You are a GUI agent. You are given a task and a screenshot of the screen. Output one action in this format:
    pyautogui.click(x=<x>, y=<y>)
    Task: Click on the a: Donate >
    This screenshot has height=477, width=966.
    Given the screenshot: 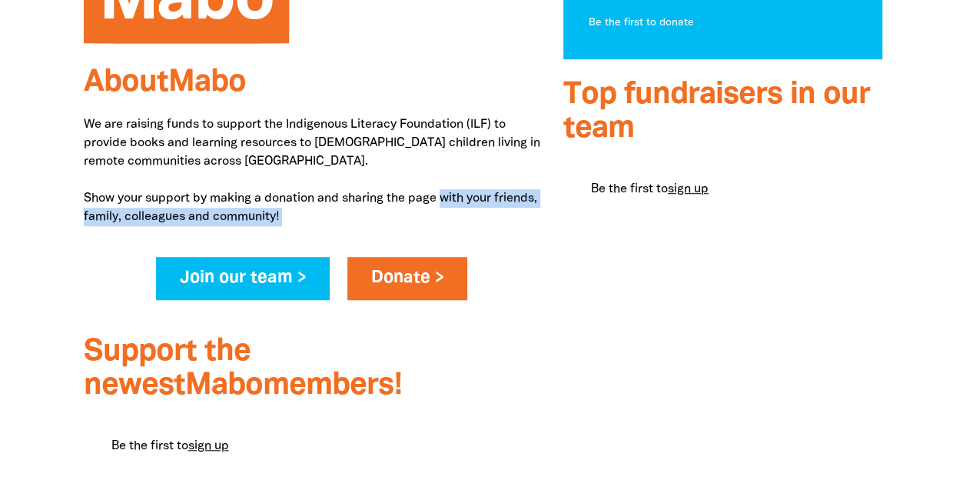 What is the action you would take?
    pyautogui.click(x=407, y=278)
    